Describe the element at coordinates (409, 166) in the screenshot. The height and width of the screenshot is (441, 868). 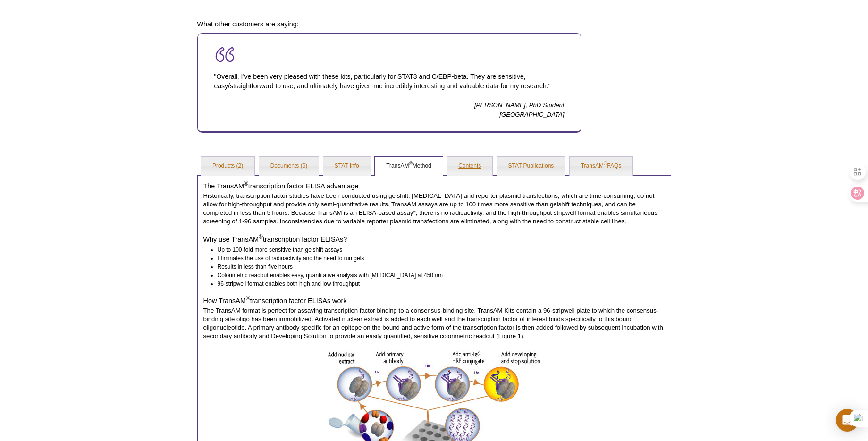
I see `a: TransAM®Method` at that location.